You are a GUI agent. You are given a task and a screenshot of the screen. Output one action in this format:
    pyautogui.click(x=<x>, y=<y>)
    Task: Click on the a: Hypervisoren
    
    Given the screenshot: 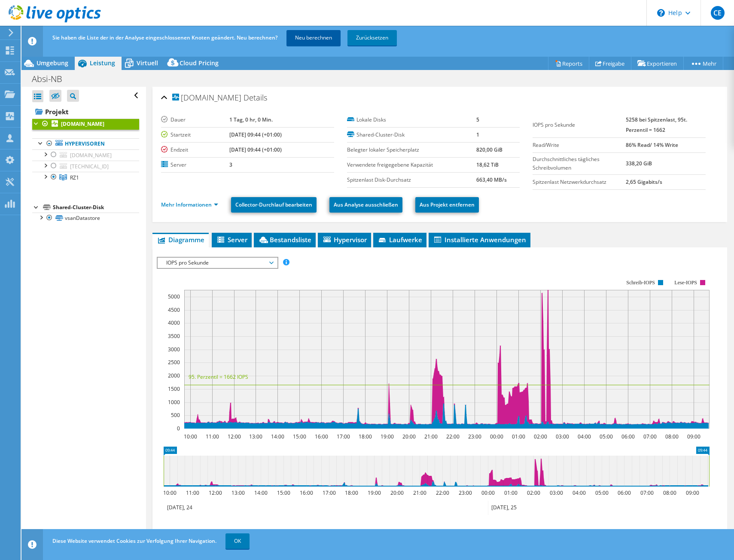 What is the action you would take?
    pyautogui.click(x=86, y=144)
    